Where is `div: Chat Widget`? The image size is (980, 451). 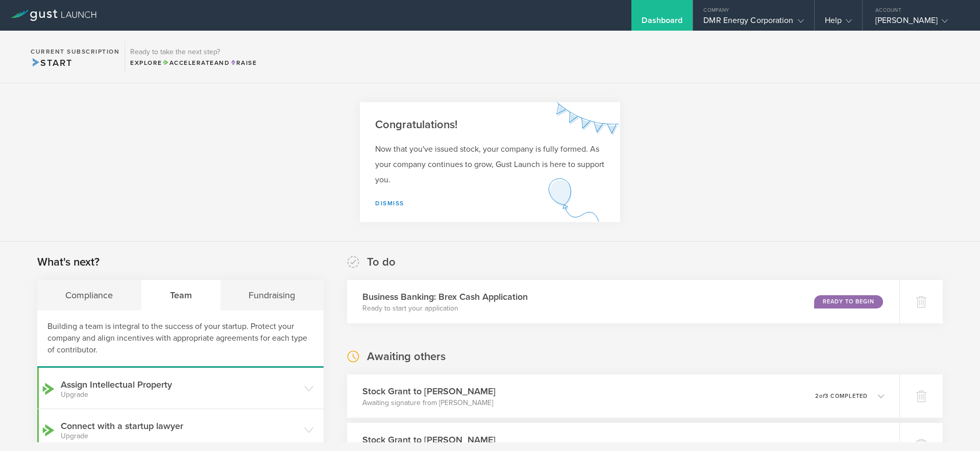
div: Chat Widget is located at coordinates (955, 426).